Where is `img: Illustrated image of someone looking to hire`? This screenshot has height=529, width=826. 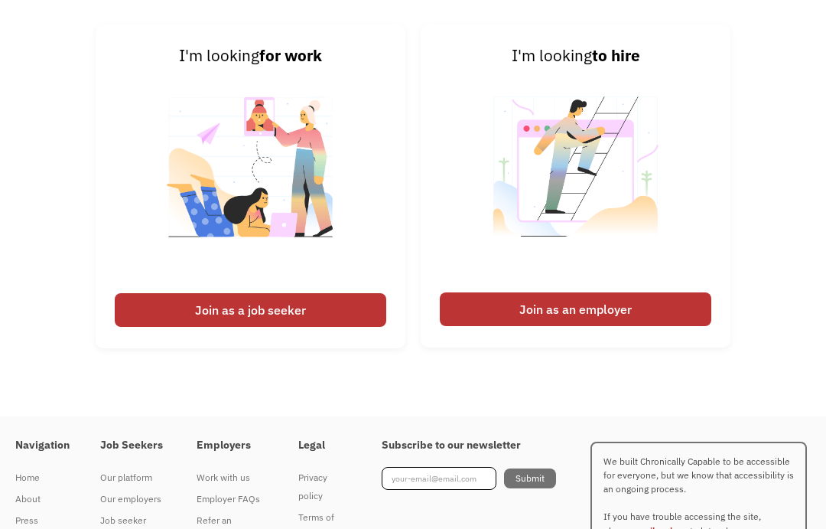 img: Illustrated image of someone looking to hire is located at coordinates (575, 176).